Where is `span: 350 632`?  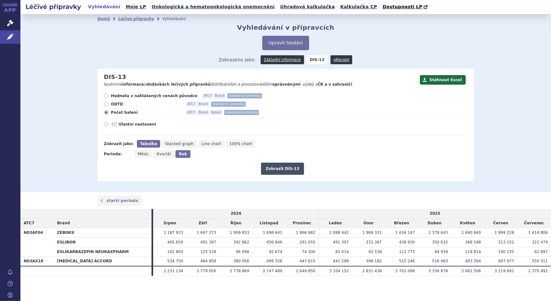 span: 350 632 is located at coordinates (440, 242).